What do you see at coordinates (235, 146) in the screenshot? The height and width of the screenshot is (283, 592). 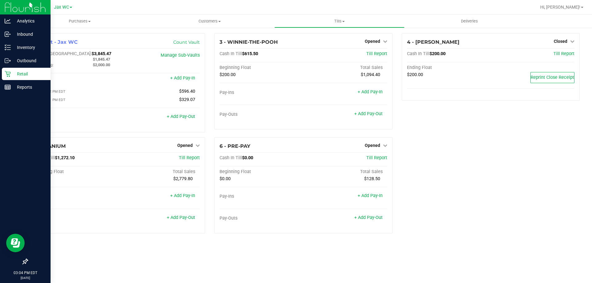 I see `span: 6 - PRE-PAY` at bounding box center [235, 146].